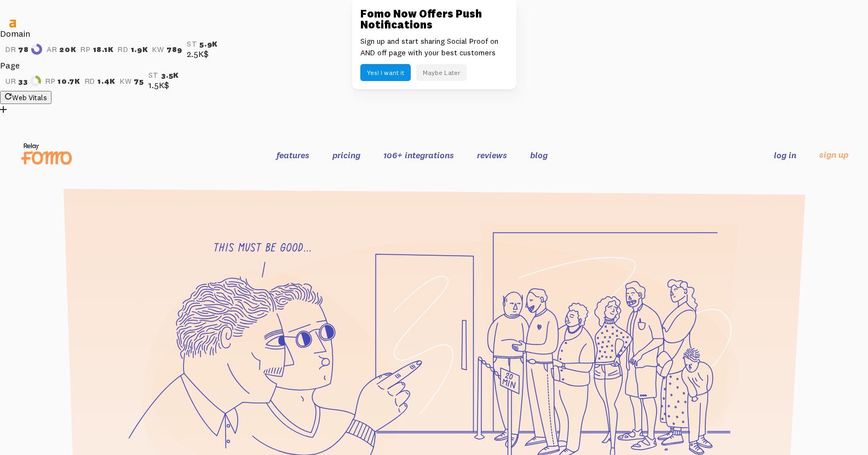  I want to click on span: ur, so click(11, 81).